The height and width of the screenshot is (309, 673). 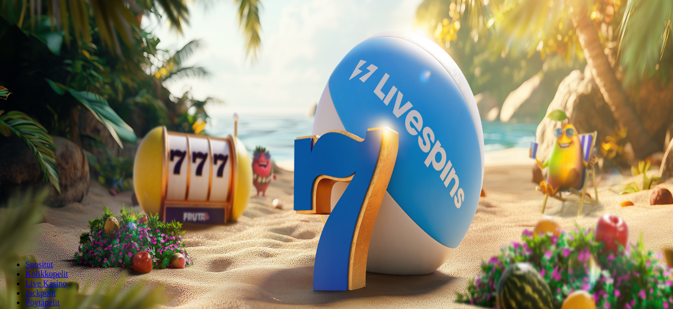 I want to click on a: Jackpotit, so click(x=41, y=292).